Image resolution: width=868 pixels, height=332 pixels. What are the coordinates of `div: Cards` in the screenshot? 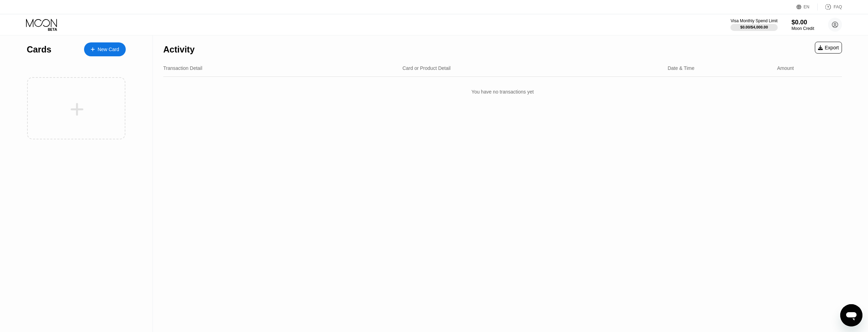 It's located at (39, 49).